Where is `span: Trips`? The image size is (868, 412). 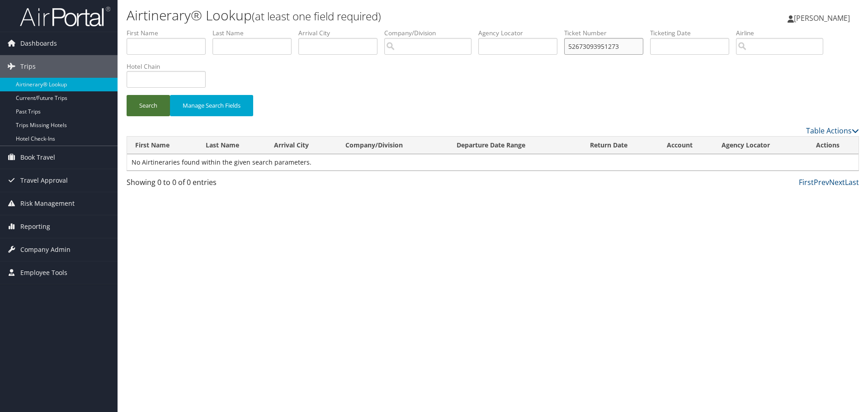 span: Trips is located at coordinates (28, 66).